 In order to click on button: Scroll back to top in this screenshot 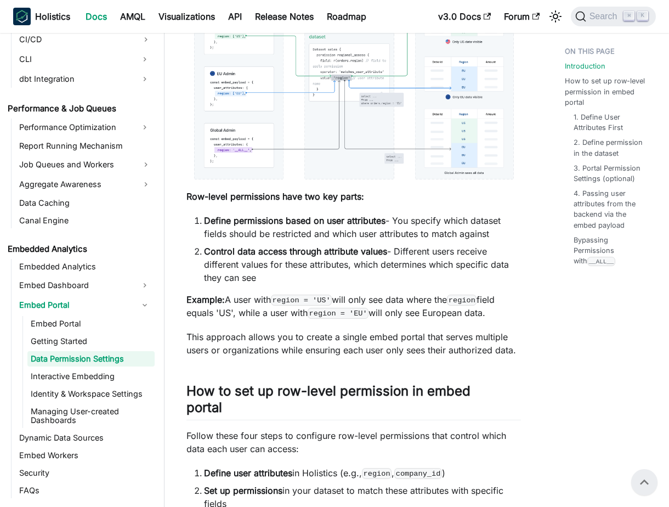, I will do `click(644, 482)`.